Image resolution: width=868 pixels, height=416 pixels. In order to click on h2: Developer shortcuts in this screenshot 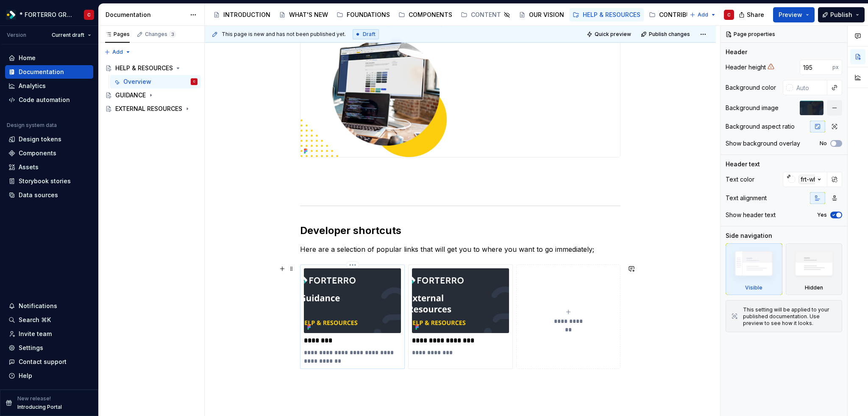, I will do `click(461, 231)`.